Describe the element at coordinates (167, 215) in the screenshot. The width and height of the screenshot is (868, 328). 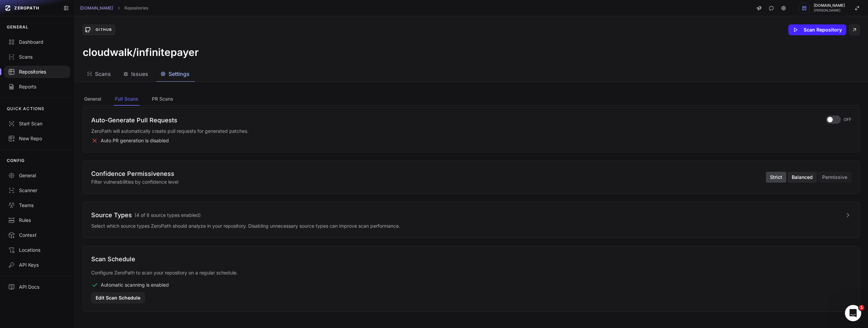
I see `span: ( 4 of 8 source types enabled )` at that location.